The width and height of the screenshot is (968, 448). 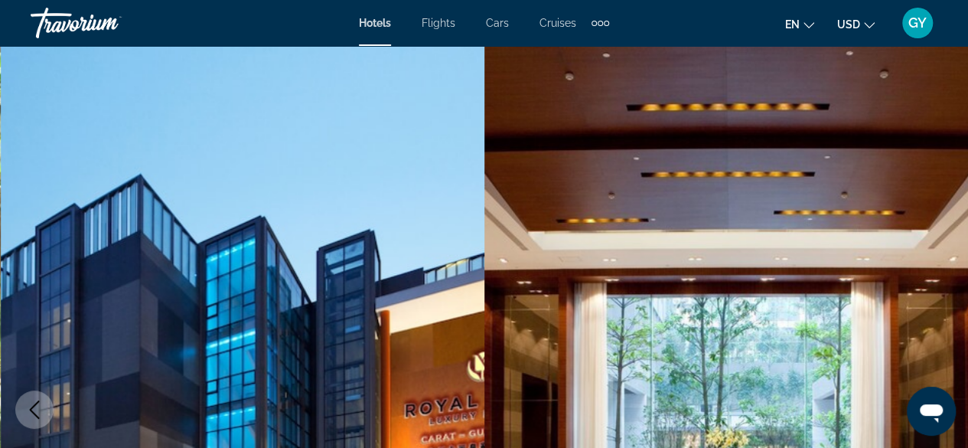 What do you see at coordinates (375, 23) in the screenshot?
I see `span: Hotels` at bounding box center [375, 23].